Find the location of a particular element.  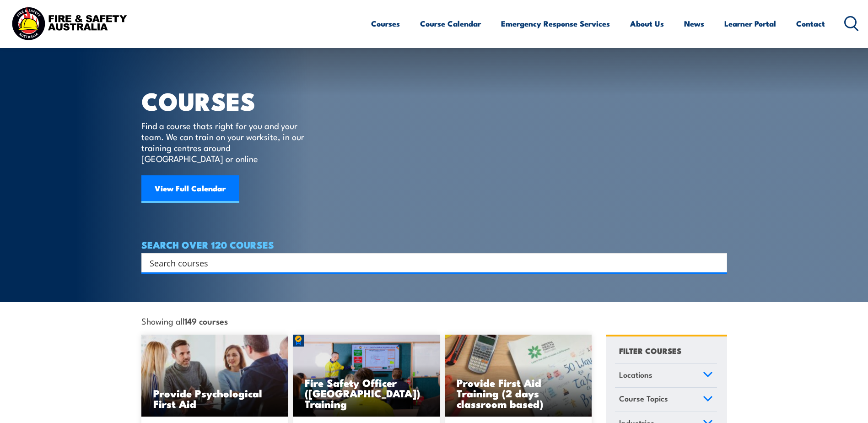

img: Mental Health First Aid Training Course from Fire & Safety Australia is located at coordinates (215, 376).